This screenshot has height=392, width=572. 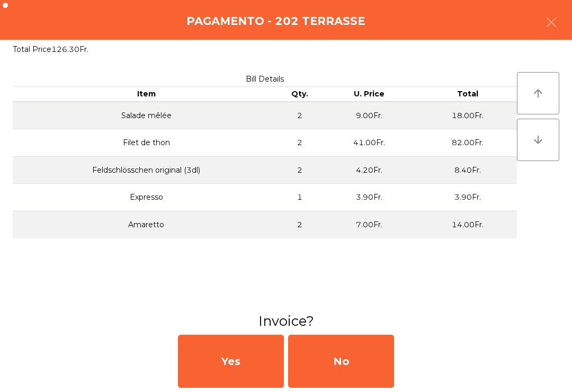 What do you see at coordinates (265, 79) in the screenshot?
I see `span: Bill Details` at bounding box center [265, 79].